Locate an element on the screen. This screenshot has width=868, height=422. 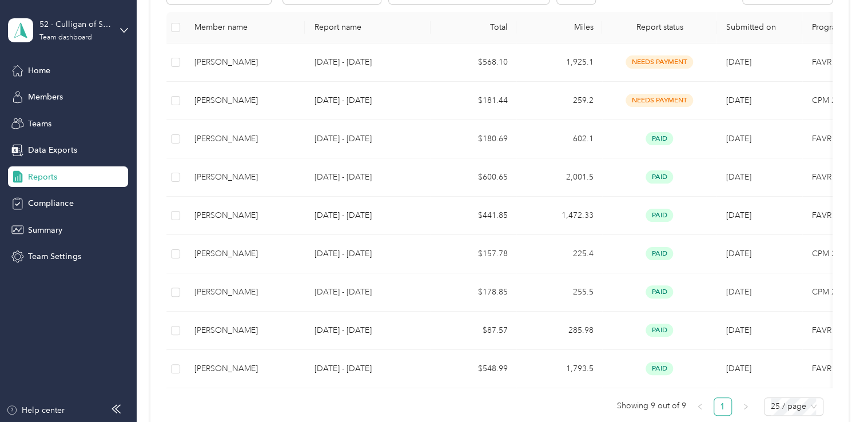
td: $568.10 is located at coordinates (473, 63).